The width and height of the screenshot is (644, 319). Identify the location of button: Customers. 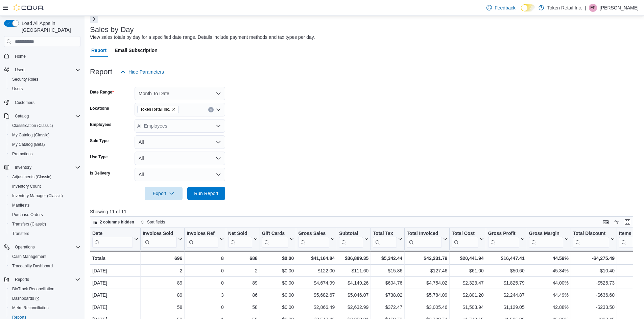
(43, 102).